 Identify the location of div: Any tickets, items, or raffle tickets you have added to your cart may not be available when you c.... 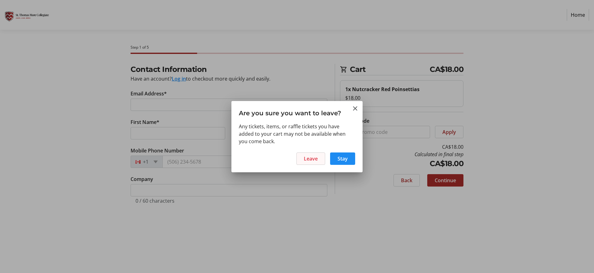
(297, 134).